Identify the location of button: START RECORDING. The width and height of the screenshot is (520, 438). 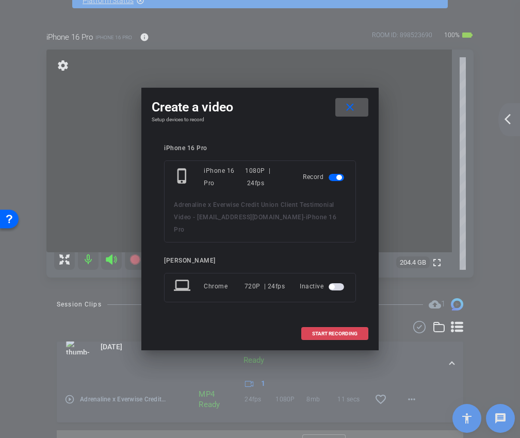
(335, 333).